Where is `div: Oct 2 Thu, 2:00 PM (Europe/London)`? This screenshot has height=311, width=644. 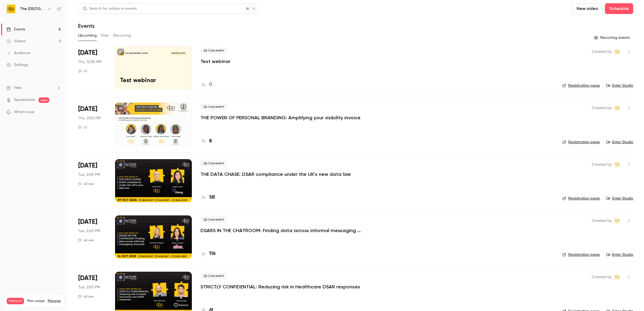
div: Oct 2 Thu, 2:00 PM (Europe/London) is located at coordinates (92, 124).